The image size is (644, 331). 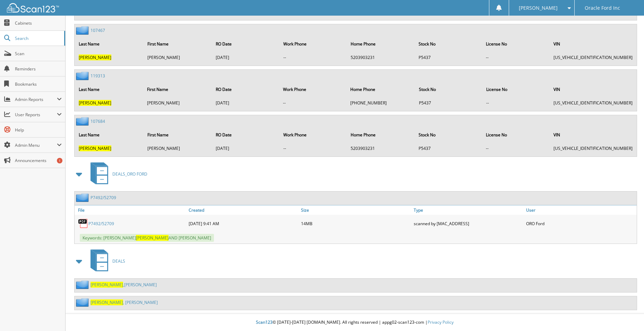 What do you see at coordinates (98, 121) in the screenshot?
I see `a: 107684` at bounding box center [98, 121].